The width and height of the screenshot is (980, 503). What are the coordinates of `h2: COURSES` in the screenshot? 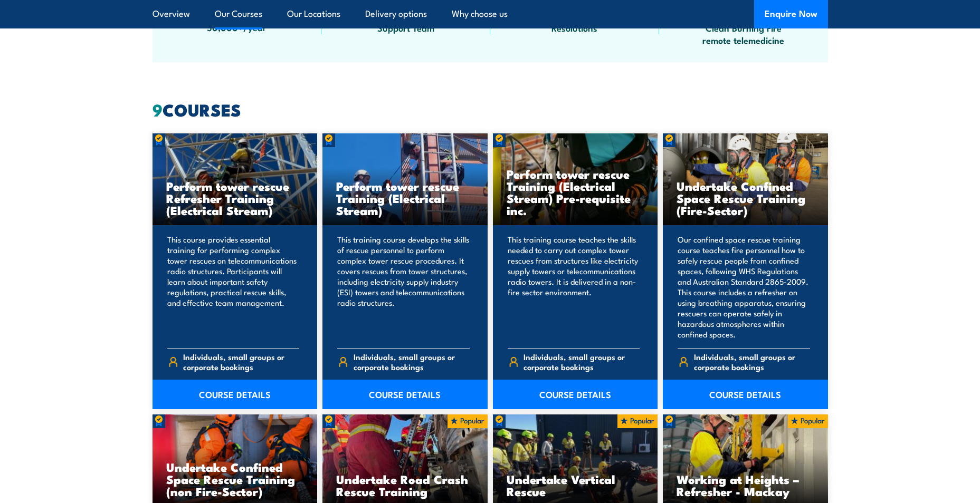 It's located at (490, 109).